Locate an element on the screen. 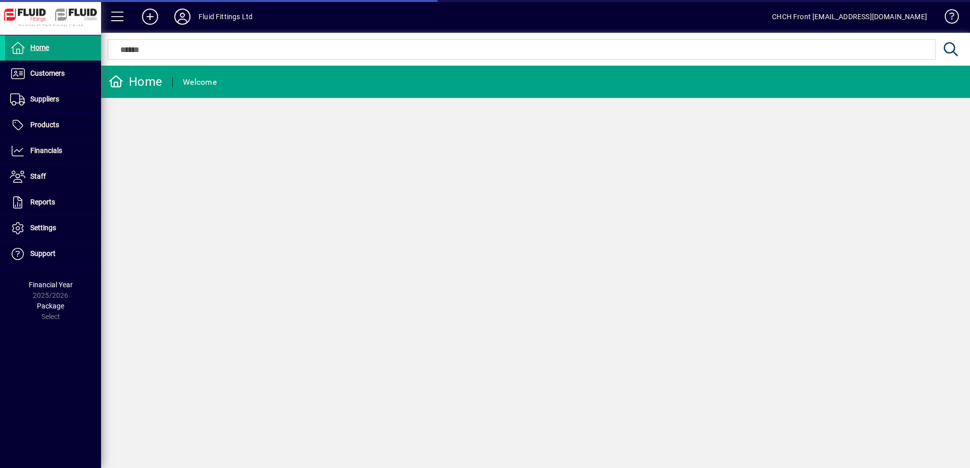 This screenshot has height=468, width=970. span: Reports is located at coordinates (42, 202).